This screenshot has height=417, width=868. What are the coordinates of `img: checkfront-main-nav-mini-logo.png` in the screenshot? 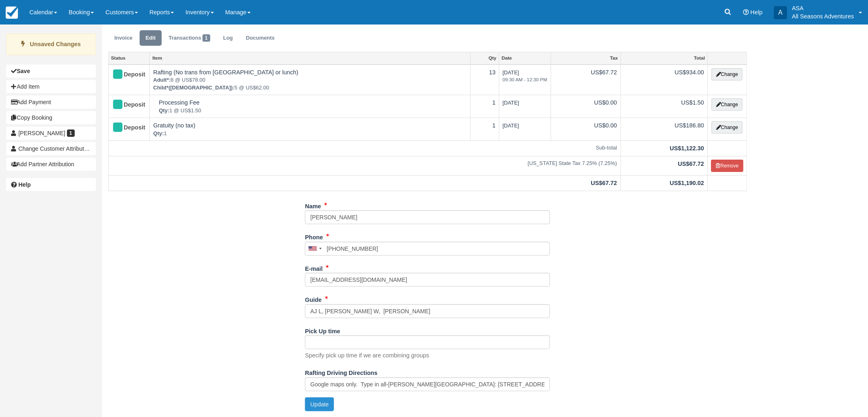 It's located at (12, 13).